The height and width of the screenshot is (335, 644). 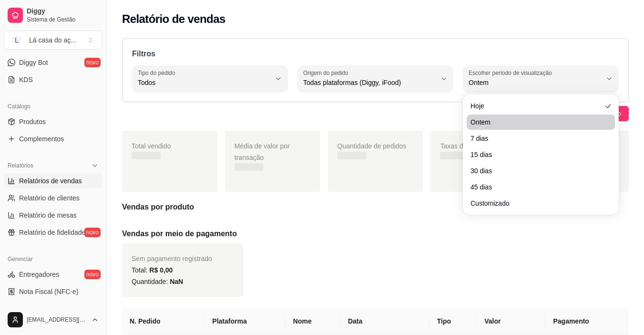 What do you see at coordinates (536, 106) in the screenshot?
I see `span: Hoje` at bounding box center [536, 106].